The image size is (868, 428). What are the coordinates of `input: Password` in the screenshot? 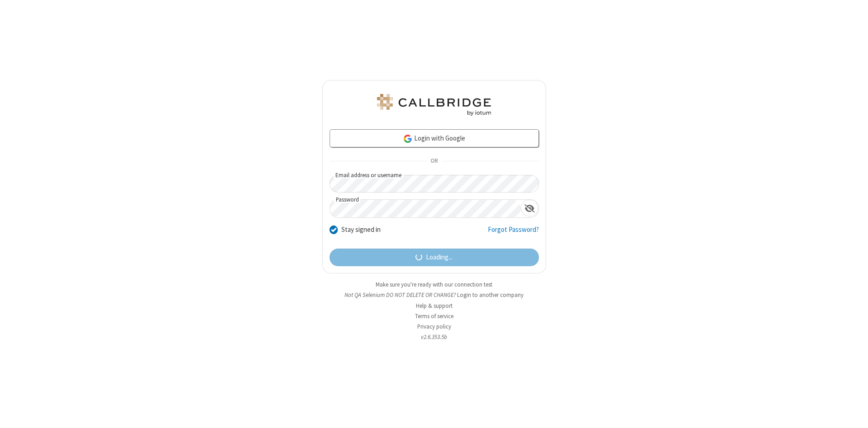 It's located at (425, 208).